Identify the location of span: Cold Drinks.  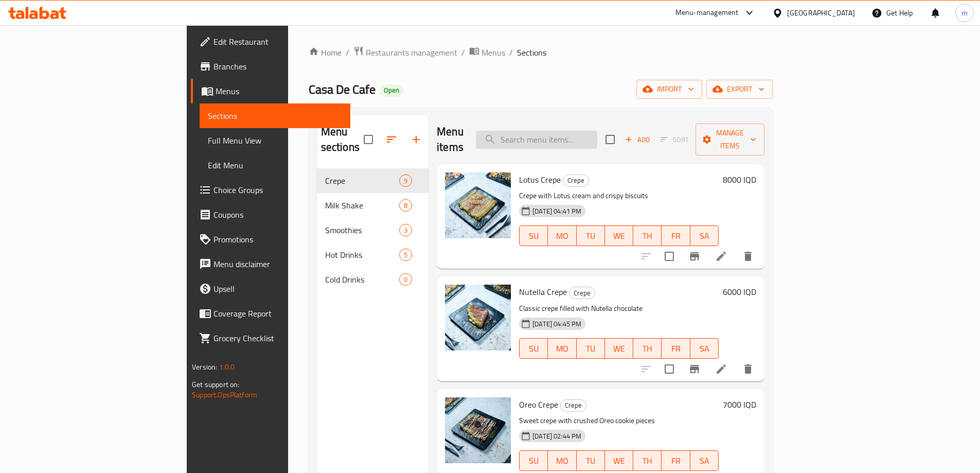
(362, 280).